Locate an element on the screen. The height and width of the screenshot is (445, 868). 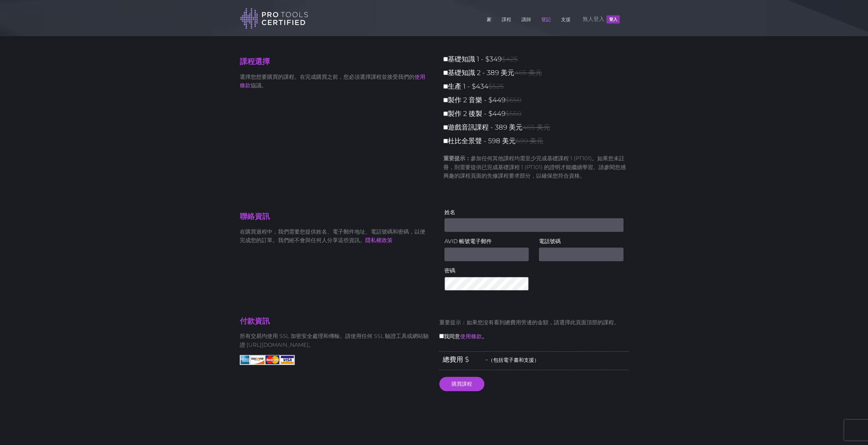
font: 協議。 is located at coordinates (259, 85).